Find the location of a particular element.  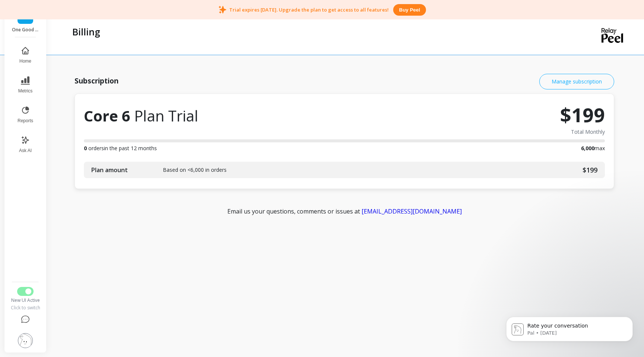

input: Search our documentation is located at coordinates (67, 182).